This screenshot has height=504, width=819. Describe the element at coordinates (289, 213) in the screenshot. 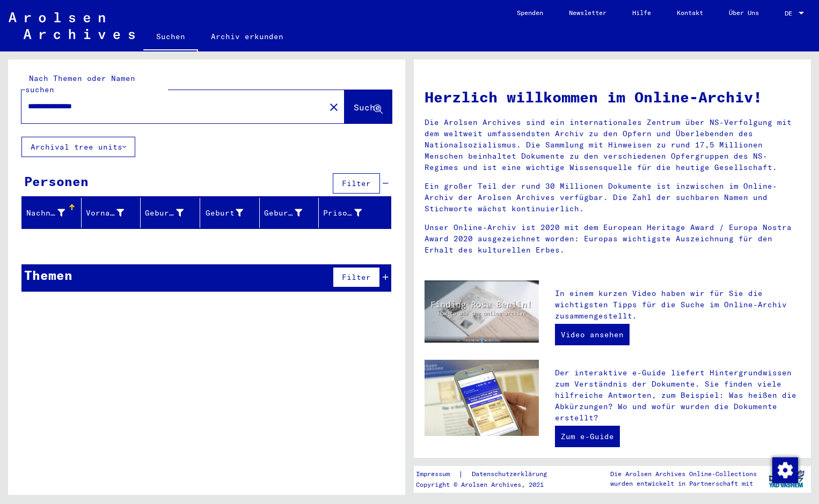

I see `mat-header-cell: Geburtsdatum` at that location.